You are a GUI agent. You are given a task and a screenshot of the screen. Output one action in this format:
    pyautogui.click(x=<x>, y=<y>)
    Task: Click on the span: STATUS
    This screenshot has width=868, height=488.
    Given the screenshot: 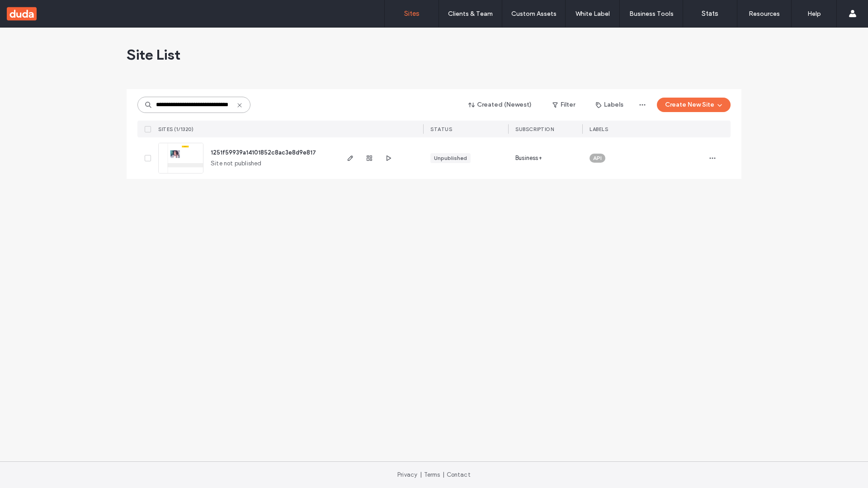 What is the action you would take?
    pyautogui.click(x=441, y=129)
    